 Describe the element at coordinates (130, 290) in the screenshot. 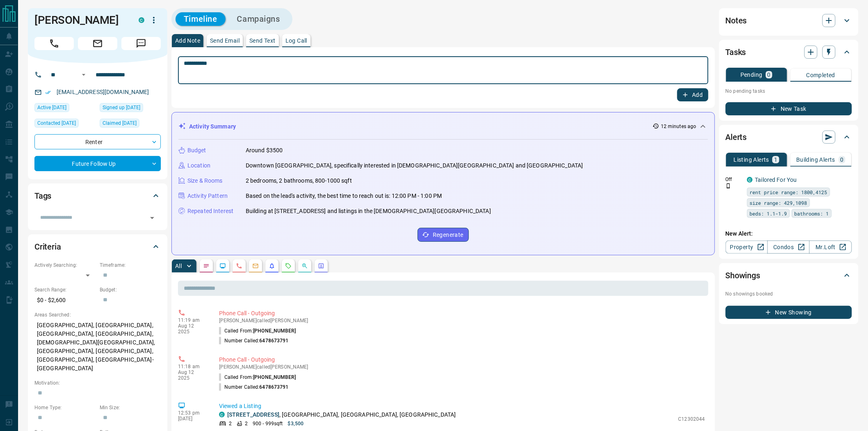

I see `p: Budget:` at that location.